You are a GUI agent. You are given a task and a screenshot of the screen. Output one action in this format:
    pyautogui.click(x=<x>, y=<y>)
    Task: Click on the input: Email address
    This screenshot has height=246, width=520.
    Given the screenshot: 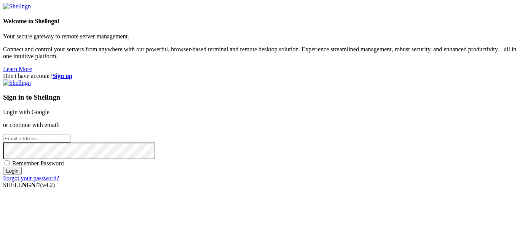 What is the action you would take?
    pyautogui.click(x=37, y=139)
    